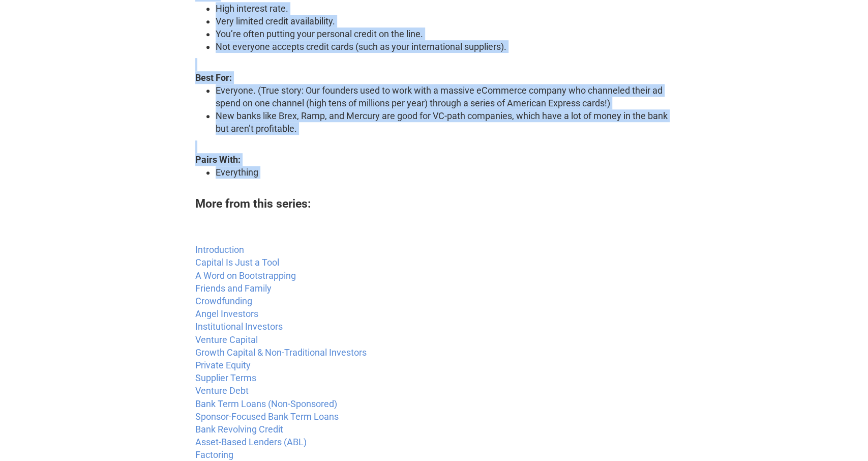  What do you see at coordinates (267, 417) in the screenshot?
I see `a: Sponsor-Focused Bank Term Loans` at bounding box center [267, 417].